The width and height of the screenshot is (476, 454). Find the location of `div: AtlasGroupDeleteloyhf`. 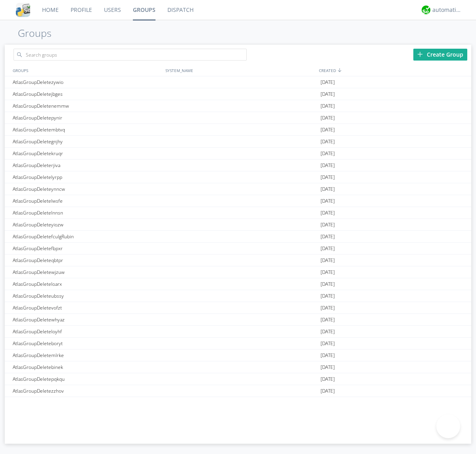

div: AtlasGroupDeleteloyhf is located at coordinates (87, 331).